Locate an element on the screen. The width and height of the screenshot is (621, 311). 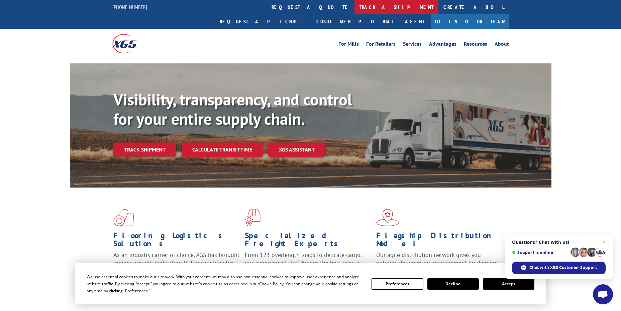
a: Track shipment is located at coordinates (145, 150).